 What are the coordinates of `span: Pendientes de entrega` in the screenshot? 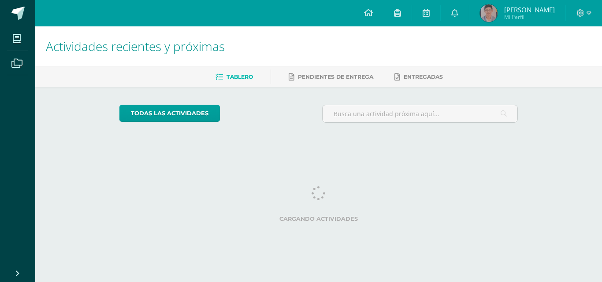 It's located at (335, 77).